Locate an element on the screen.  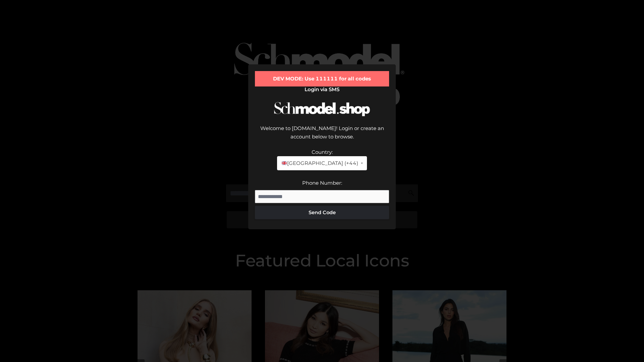
h2: Login via SMS is located at coordinates (322, 89).